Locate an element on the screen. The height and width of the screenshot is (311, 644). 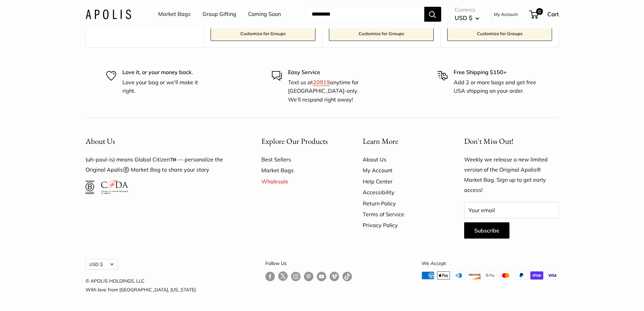
span: USD $ is located at coordinates (463, 18).